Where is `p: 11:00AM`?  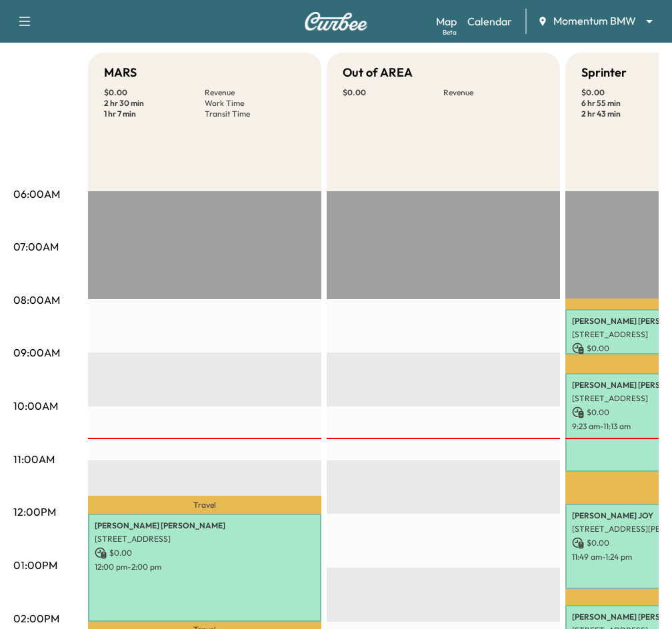 p: 11:00AM is located at coordinates (34, 459).